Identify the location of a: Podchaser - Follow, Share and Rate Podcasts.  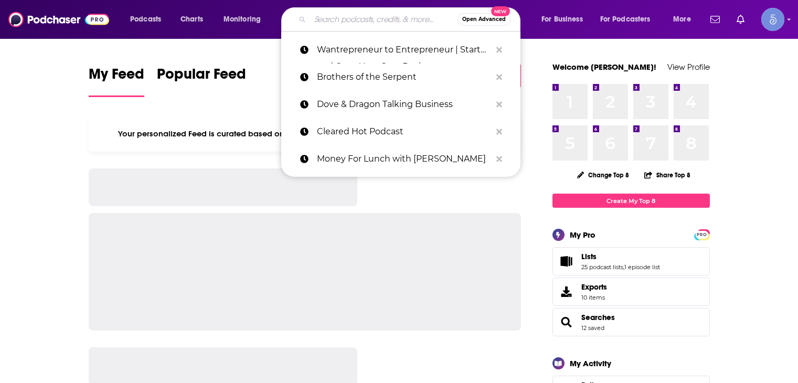
(59, 19).